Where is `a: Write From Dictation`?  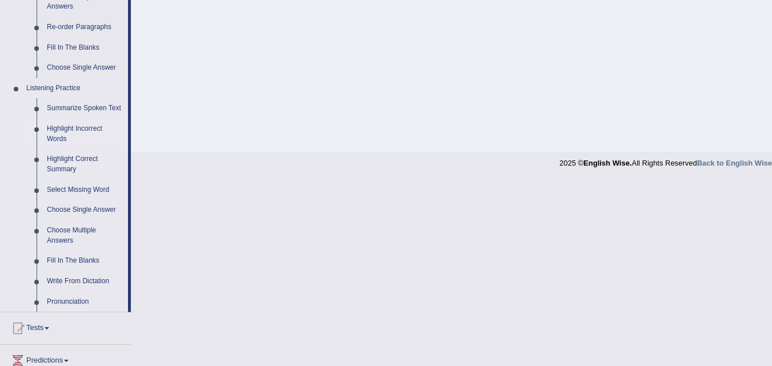 a: Write From Dictation is located at coordinates (85, 282).